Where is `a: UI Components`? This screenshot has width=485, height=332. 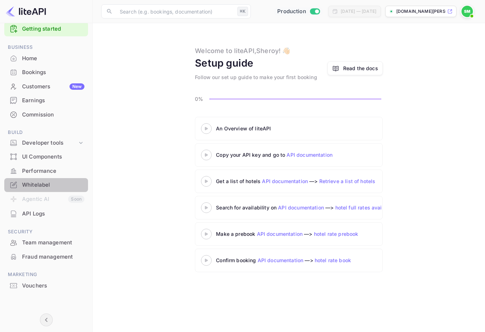 a: UI Components is located at coordinates (46, 156).